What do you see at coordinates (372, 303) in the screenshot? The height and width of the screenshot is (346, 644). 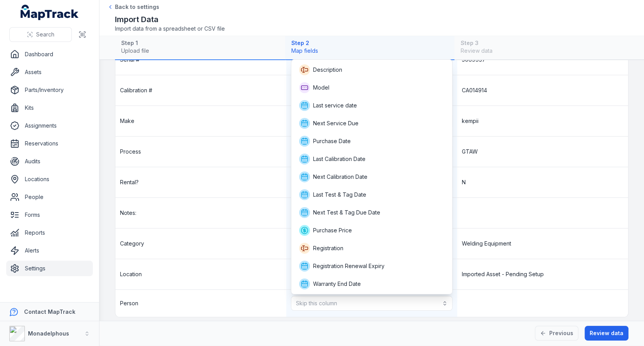 I see `button: Skip this column` at bounding box center [372, 303].